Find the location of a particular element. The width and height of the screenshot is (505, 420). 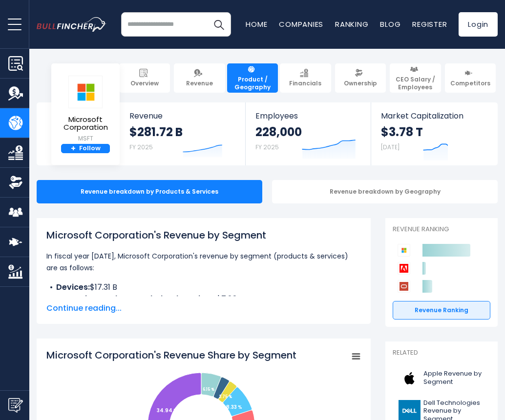

a: Financials is located at coordinates (305, 78).